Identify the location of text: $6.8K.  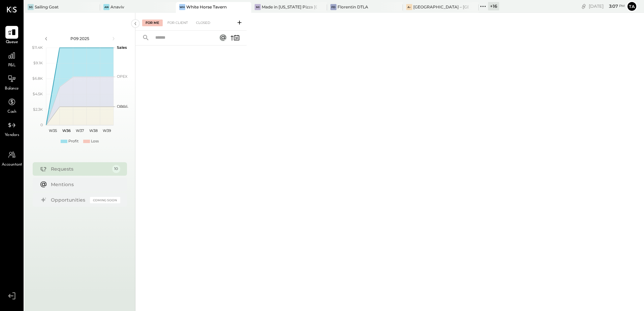
(37, 78).